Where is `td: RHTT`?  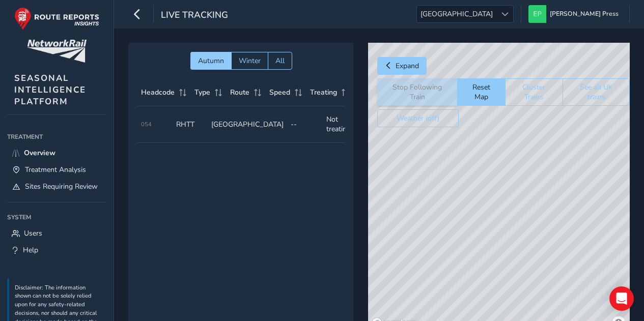 td: RHTT is located at coordinates (190, 124).